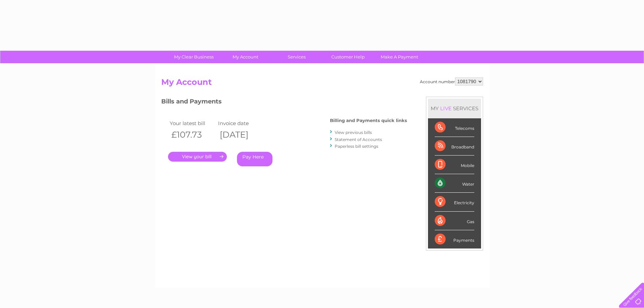 Image resolution: width=644 pixels, height=308 pixels. Describe the element at coordinates (399, 57) in the screenshot. I see `a: Make A Payment` at that location.